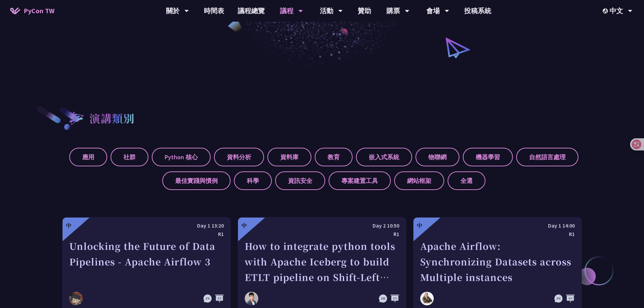 This screenshot has height=308, width=644. Describe the element at coordinates (488, 157) in the screenshot. I see `label: 機器學習` at that location.